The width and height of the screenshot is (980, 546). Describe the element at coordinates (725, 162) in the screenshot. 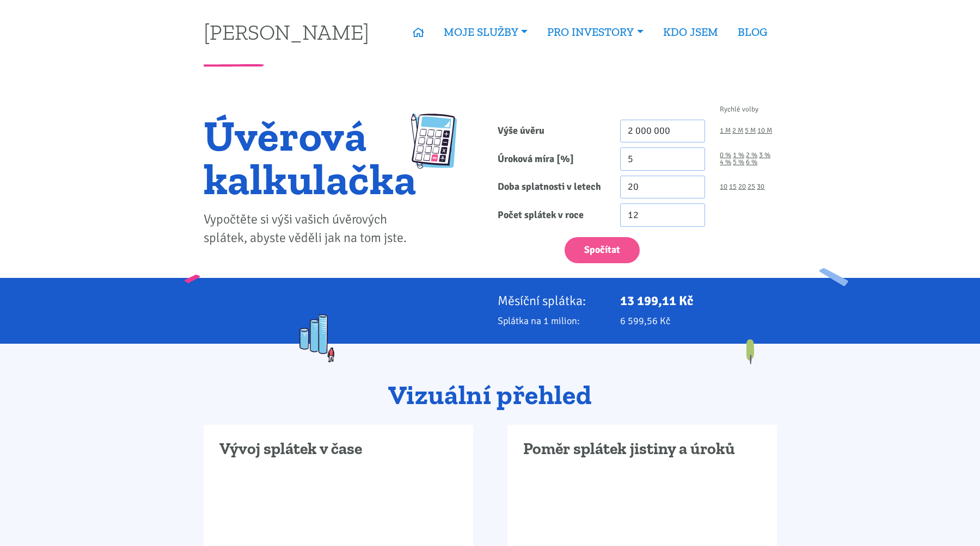

I see `a: 4 %` at that location.